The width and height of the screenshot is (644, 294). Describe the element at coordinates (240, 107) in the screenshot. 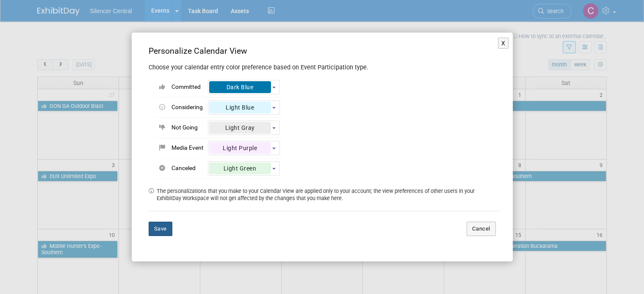

I see `div: Light Blue` at that location.